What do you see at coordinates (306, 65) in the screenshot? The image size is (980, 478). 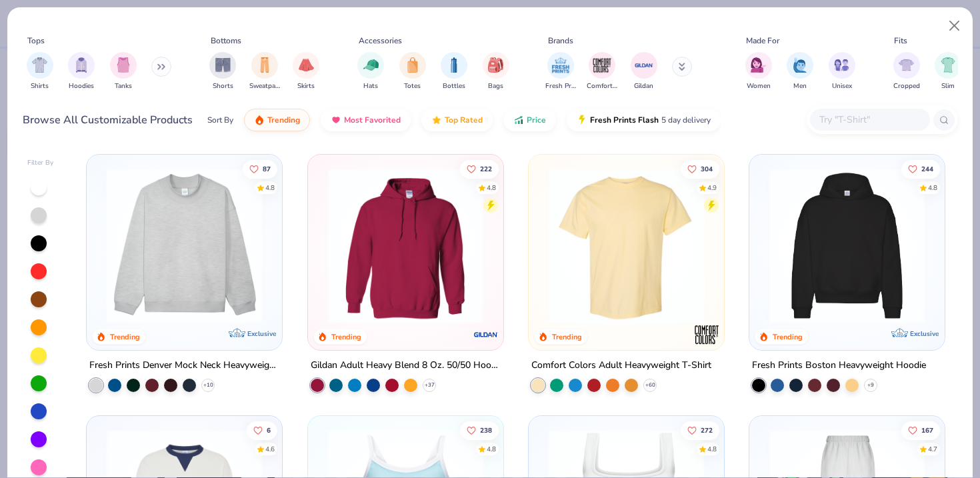 I see `img: Skirts Image` at bounding box center [306, 65].